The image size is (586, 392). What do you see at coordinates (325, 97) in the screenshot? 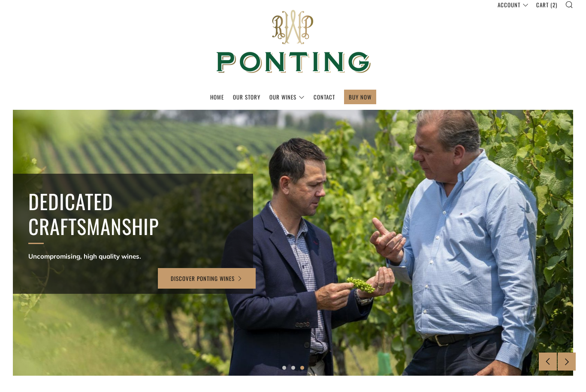
I see `a: Contact` at bounding box center [325, 97].